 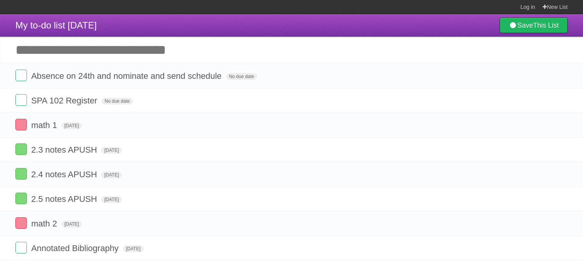 What do you see at coordinates (533, 25) in the screenshot?
I see `a: SaveThis List` at bounding box center [533, 25].